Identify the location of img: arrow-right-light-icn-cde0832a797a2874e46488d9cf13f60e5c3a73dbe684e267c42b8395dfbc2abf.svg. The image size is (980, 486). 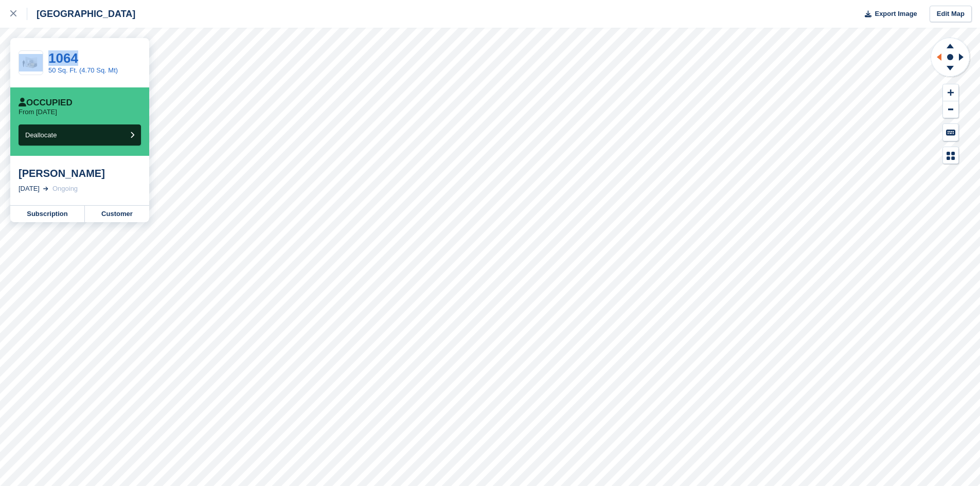
(46, 189).